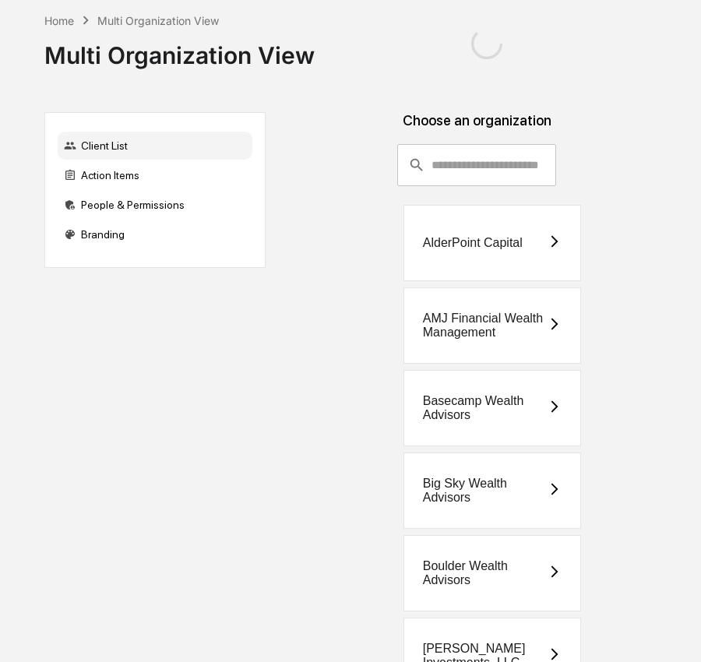  Describe the element at coordinates (485, 326) in the screenshot. I see `div: AMJ Financial Wealth Management` at that location.